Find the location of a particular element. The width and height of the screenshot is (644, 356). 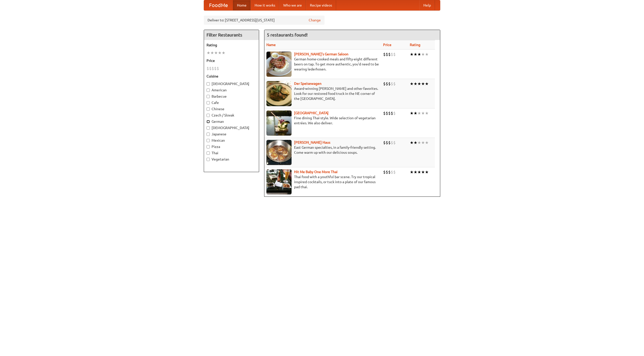

h5: Rating is located at coordinates (232, 45).